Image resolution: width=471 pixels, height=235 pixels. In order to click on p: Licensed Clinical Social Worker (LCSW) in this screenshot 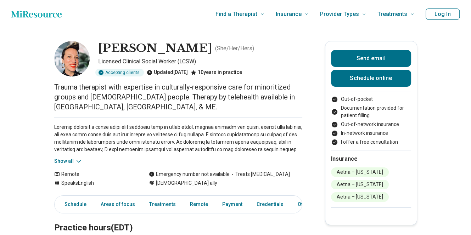, I will do `click(200, 62)`.